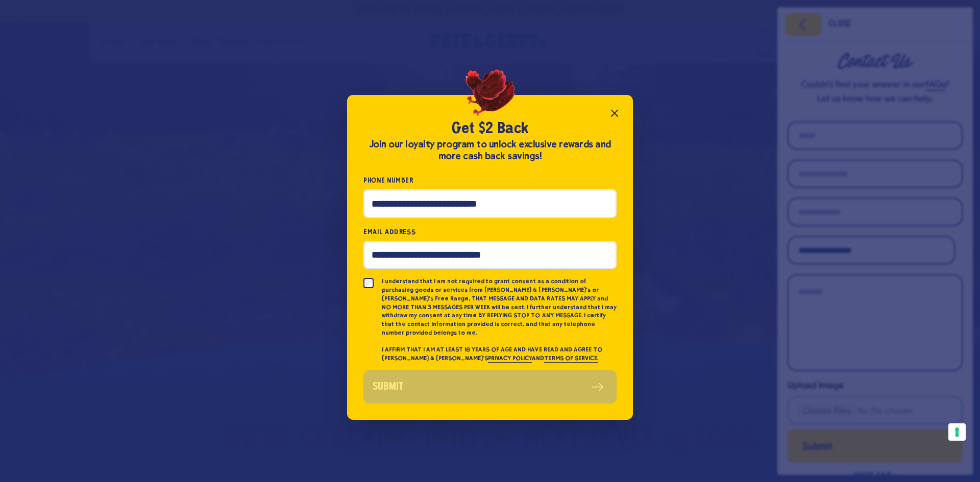  I want to click on label: Email Address, so click(490, 231).